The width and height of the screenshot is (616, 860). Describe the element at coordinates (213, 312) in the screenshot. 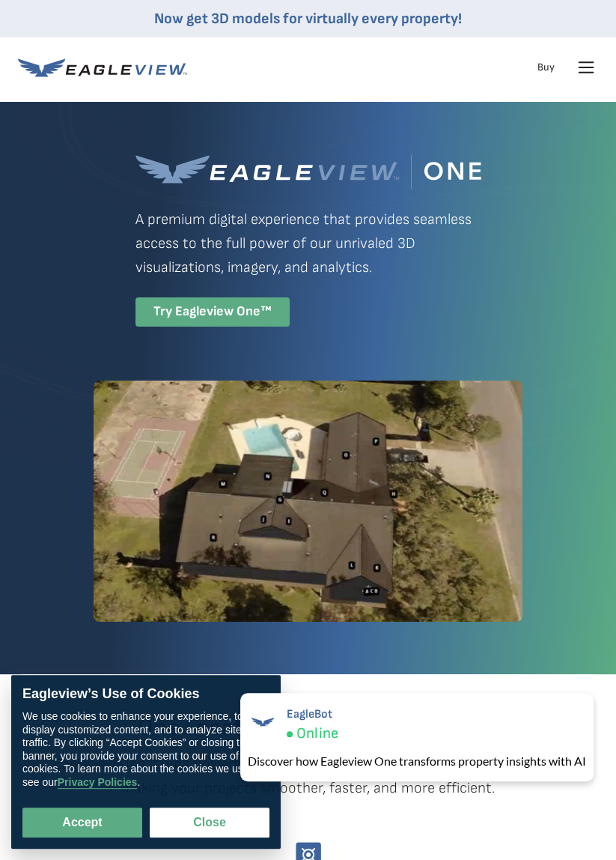

I see `div: Try Eagleview One™` at that location.